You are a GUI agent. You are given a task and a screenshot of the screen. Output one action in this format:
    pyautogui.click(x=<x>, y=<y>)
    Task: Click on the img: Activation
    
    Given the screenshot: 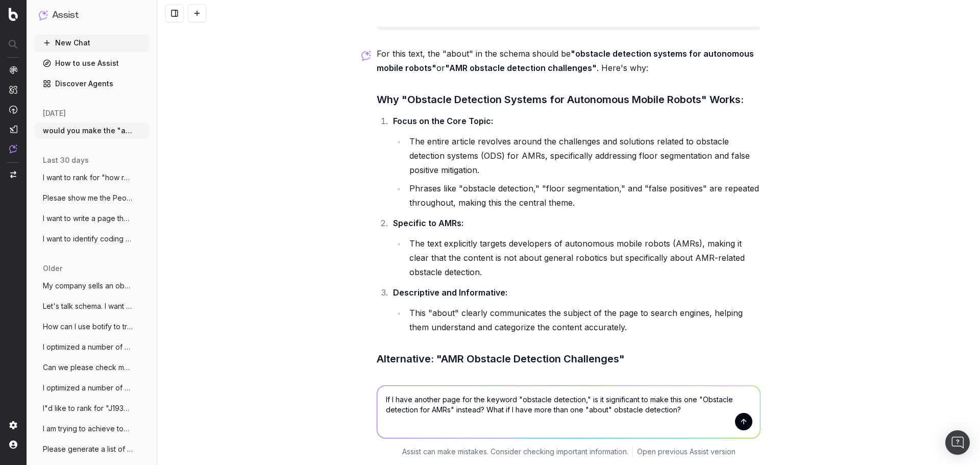 What is the action you would take?
    pyautogui.click(x=13, y=109)
    